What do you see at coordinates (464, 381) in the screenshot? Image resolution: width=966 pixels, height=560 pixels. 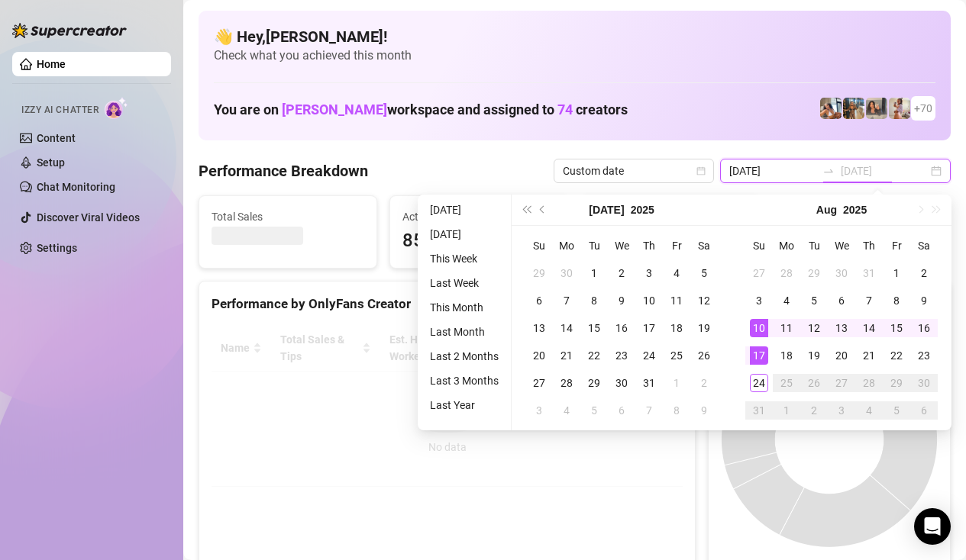 I see `li: Last 3 Months` at bounding box center [464, 381].